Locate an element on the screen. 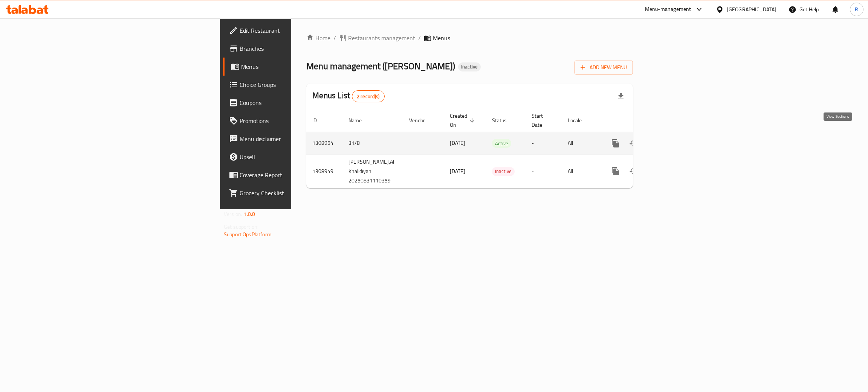 The height and width of the screenshot is (392, 868). a: Support.OpsPlatform is located at coordinates (247, 234).